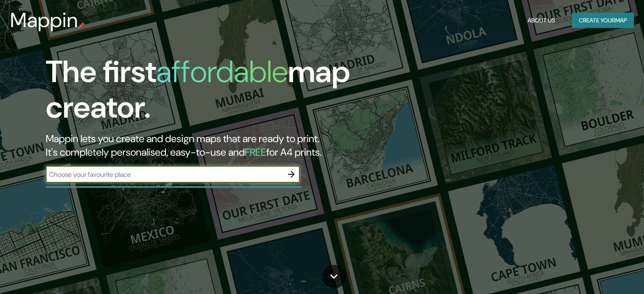 The image size is (644, 294). I want to click on h5: FREE, so click(255, 152).